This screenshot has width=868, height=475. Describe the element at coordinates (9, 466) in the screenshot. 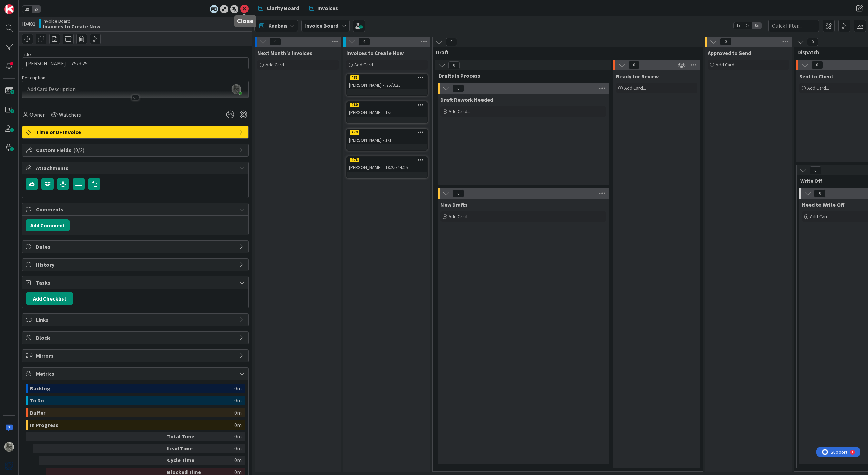

I see `img: avatar` at that location.